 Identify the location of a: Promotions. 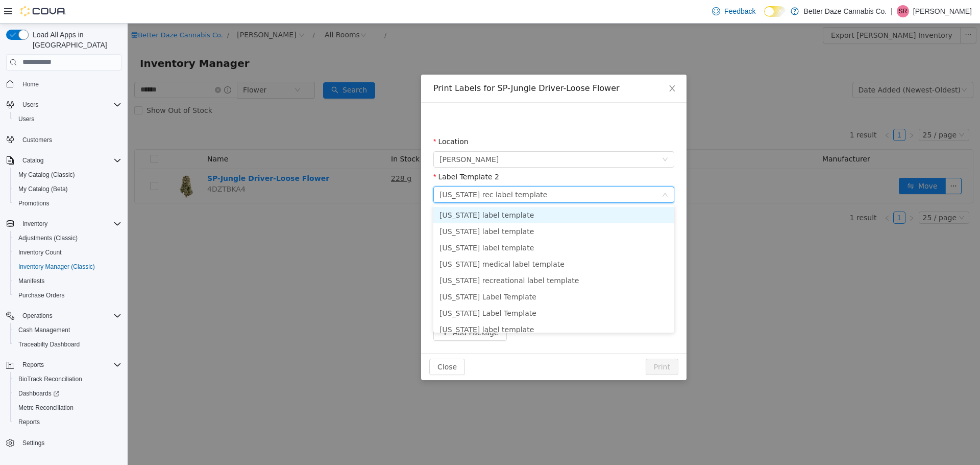
(33, 203).